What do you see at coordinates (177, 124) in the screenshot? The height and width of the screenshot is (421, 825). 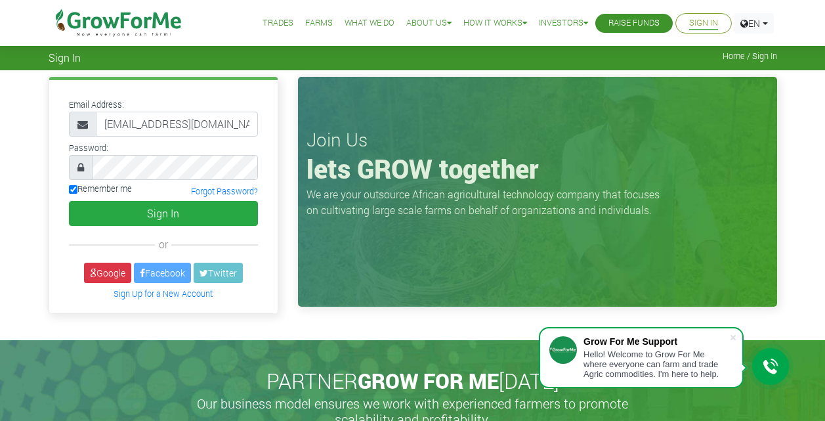 I see `input: Email Address` at bounding box center [177, 124].